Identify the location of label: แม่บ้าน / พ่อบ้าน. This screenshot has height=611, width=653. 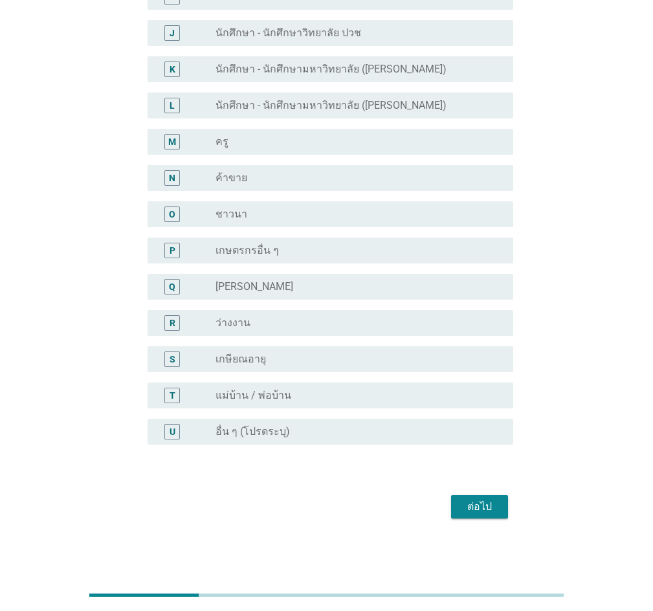
(253, 396).